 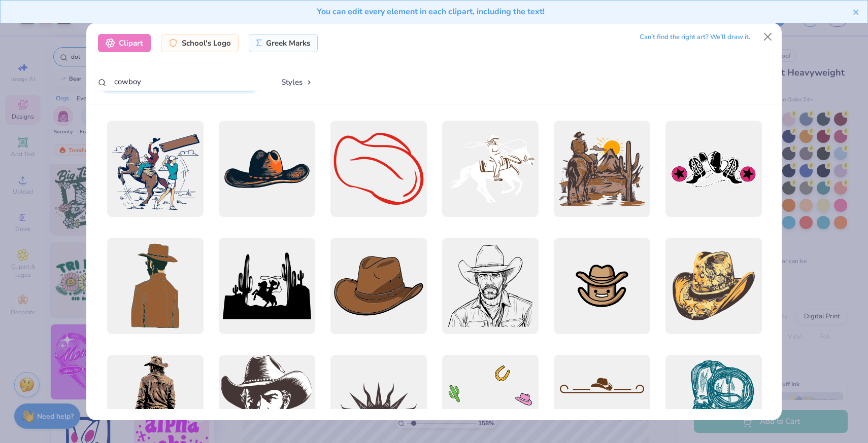 What do you see at coordinates (297, 82) in the screenshot?
I see `button: Styles` at bounding box center [297, 82].